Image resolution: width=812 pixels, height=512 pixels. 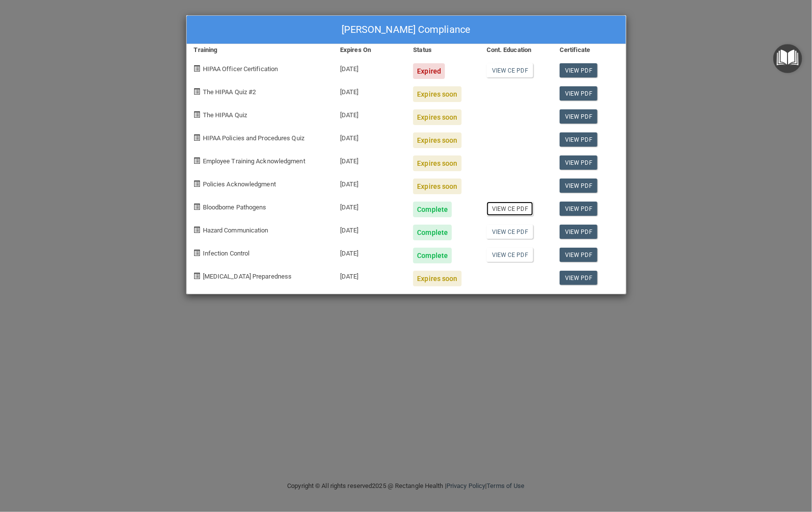 What do you see at coordinates (254, 138) in the screenshot?
I see `span: HIPAA Policies and Procedures Quiz` at bounding box center [254, 138].